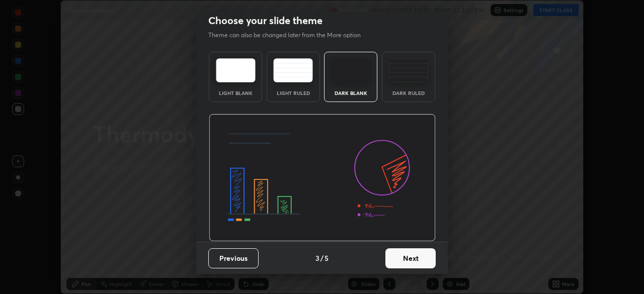 Image resolution: width=644 pixels, height=294 pixels. What do you see at coordinates (410, 258) in the screenshot?
I see `button: Next` at bounding box center [410, 258].